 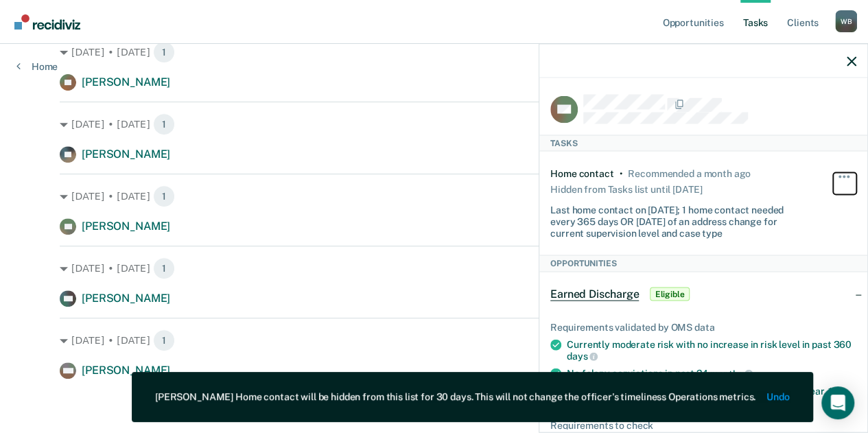 What do you see at coordinates (703, 327) in the screenshot?
I see `div: Requirements validated by OMS data` at bounding box center [703, 327].